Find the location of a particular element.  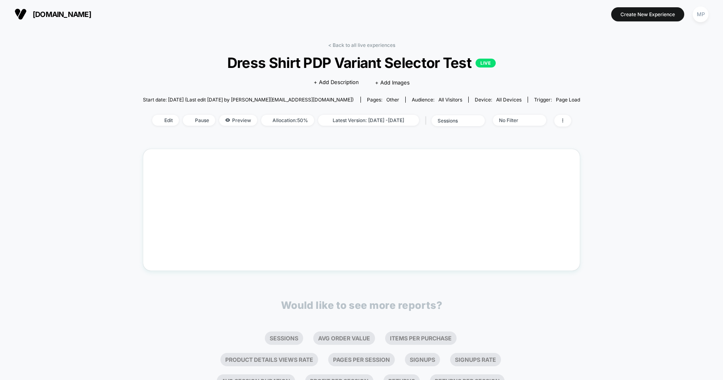

span: + Add Images is located at coordinates (393, 82).